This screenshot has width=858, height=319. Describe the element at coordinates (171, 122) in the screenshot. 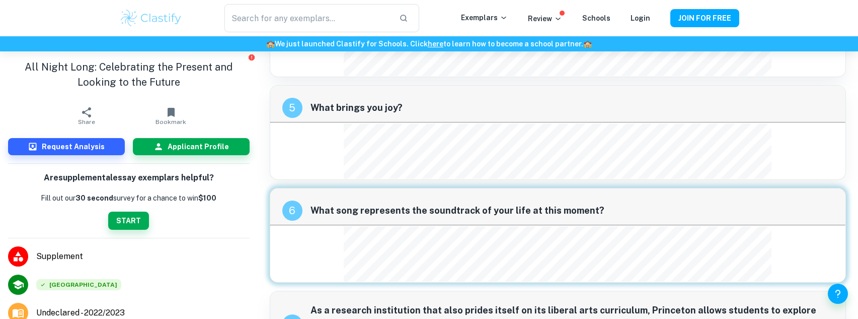

I see `span: Bookmark` at that location.